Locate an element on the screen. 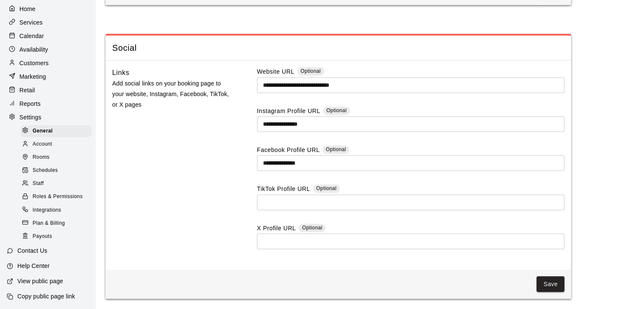 This screenshot has width=644, height=309. label: X Profile URL is located at coordinates (276, 229).